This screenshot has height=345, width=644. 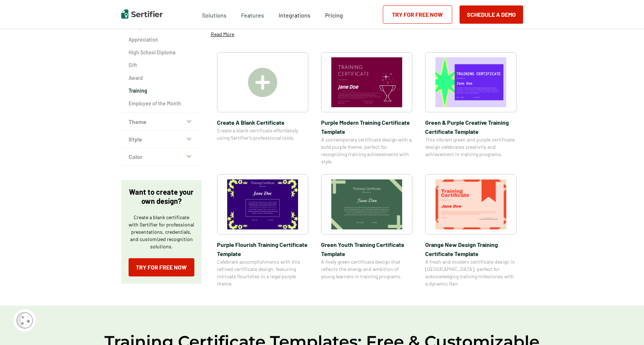 What do you see at coordinates (367, 109) in the screenshot?
I see `a: Purple Modern Training Certificate TemplatePurple Modern Training Certificate TemplateA contempor...` at bounding box center [367, 109].